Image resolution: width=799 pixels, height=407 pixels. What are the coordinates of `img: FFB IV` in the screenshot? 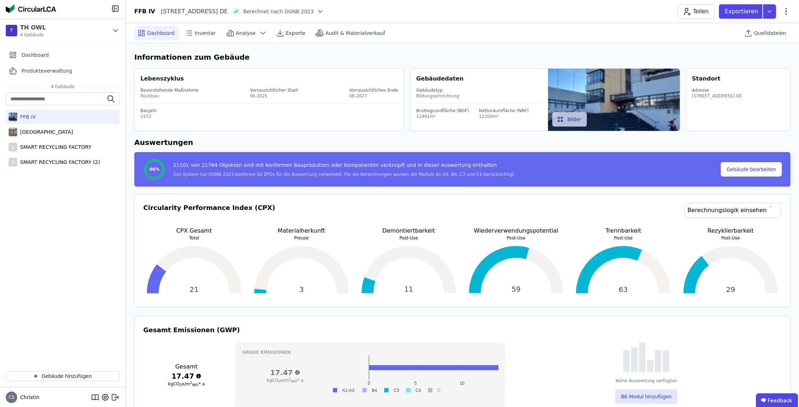 It's located at (13, 117).